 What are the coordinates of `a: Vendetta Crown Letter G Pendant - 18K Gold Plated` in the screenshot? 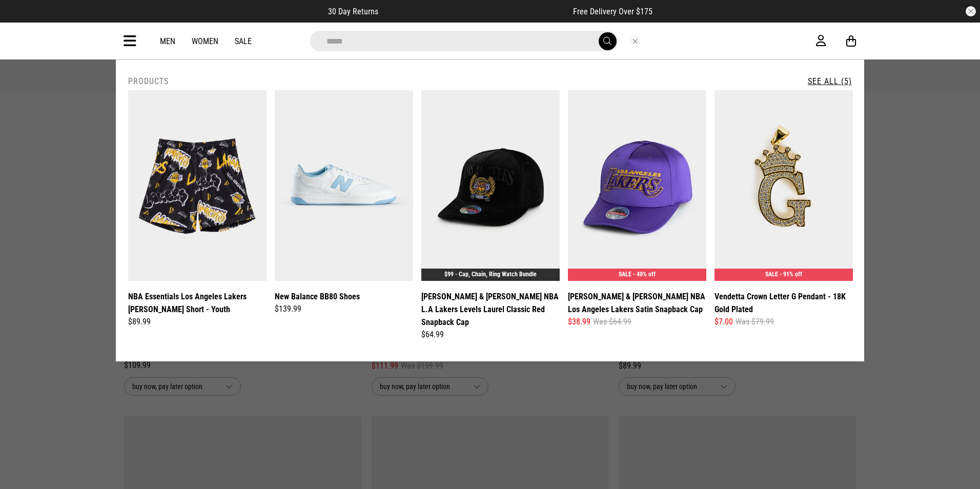 It's located at (784, 303).